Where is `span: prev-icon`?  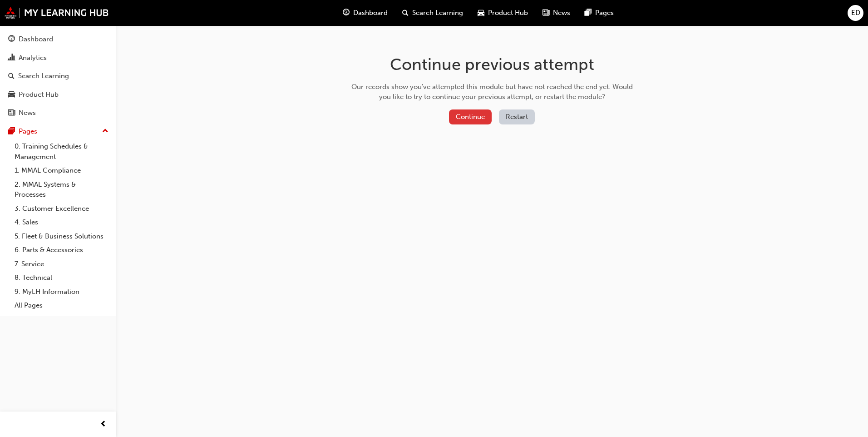
span: prev-icon is located at coordinates (103, 425).